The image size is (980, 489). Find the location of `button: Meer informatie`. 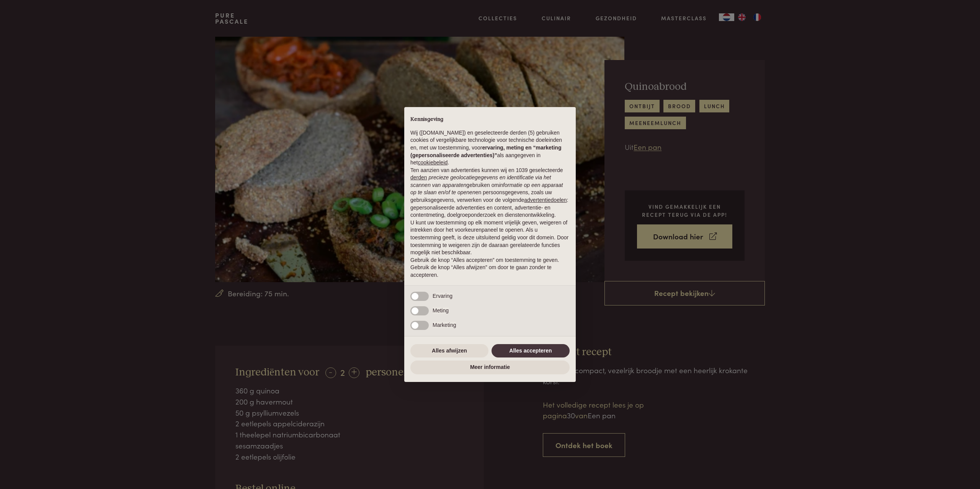

button: Meer informatie is located at coordinates (490, 367).